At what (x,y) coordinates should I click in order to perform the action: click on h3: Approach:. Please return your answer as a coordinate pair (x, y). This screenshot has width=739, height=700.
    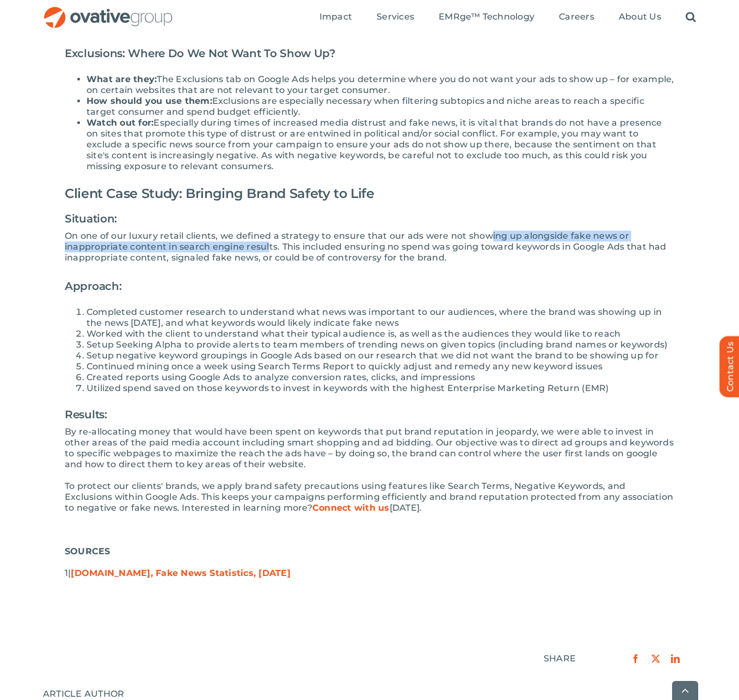
    Looking at the image, I should click on (370, 286).